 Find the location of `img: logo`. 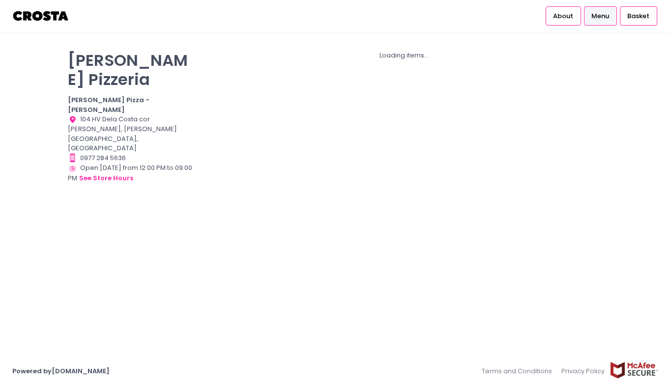

img: logo is located at coordinates (41, 16).